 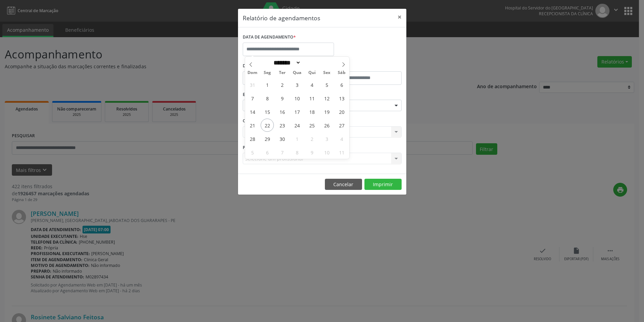 What do you see at coordinates (297, 112) in the screenshot?
I see `span: Setembro 17, 2025` at bounding box center [297, 112].